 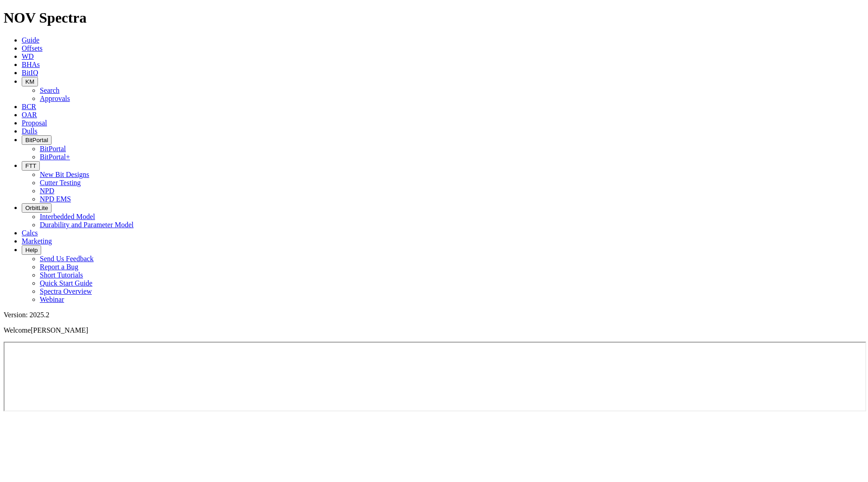 I want to click on a: Dulls, so click(x=29, y=131).